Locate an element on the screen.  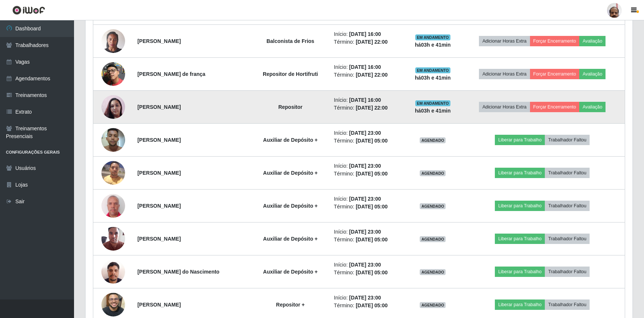
img: 1743595929569.jpeg is located at coordinates (113, 239).